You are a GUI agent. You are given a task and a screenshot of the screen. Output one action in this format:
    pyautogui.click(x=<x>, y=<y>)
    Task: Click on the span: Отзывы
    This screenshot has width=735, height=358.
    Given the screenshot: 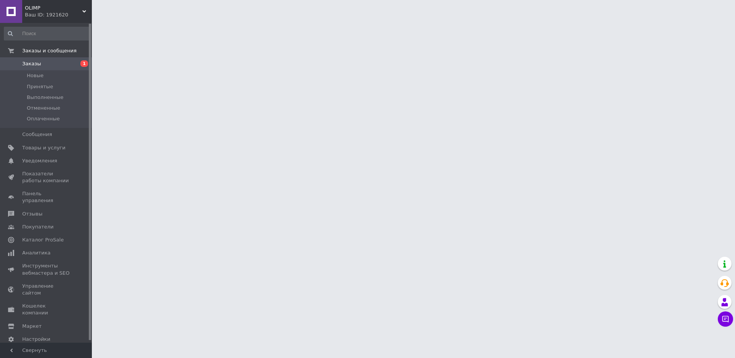 What is the action you would take?
    pyautogui.click(x=32, y=214)
    